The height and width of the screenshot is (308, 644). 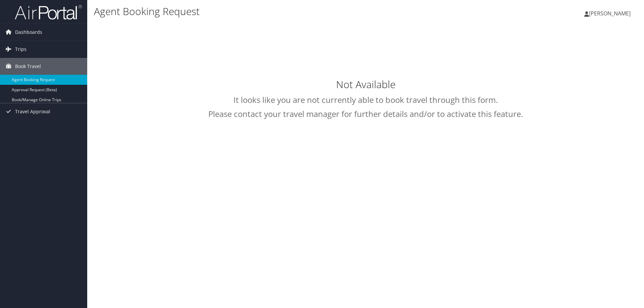 What do you see at coordinates (365, 114) in the screenshot?
I see `h2: Please contact your travel manager for further details and/or to activate this feature.` at bounding box center [365, 114].